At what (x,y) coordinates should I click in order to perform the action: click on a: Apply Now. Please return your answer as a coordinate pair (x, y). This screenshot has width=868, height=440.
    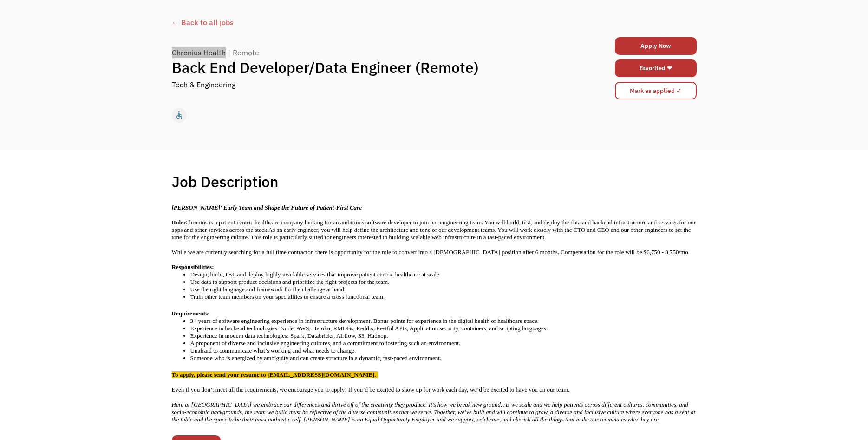
    Looking at the image, I should click on (656, 46).